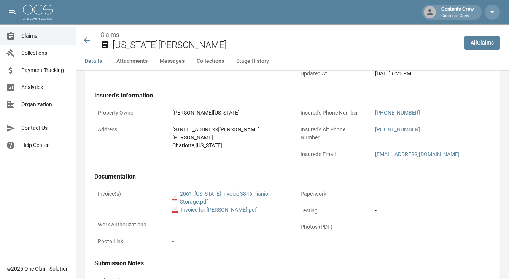 Image resolution: width=509 pixels, height=279 pixels. I want to click on span: Payment Tracking, so click(45, 70).